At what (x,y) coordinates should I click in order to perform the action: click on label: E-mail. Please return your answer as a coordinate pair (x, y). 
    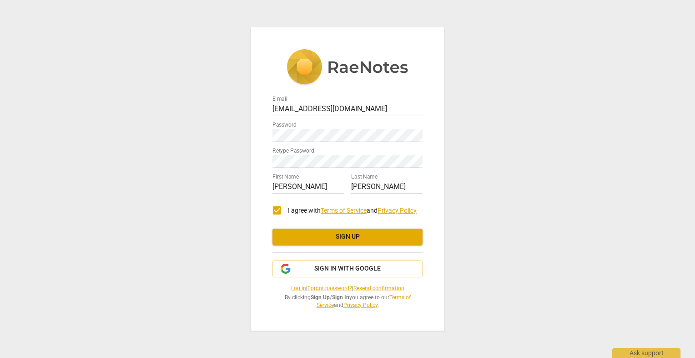
    Looking at the image, I should click on (280, 99).